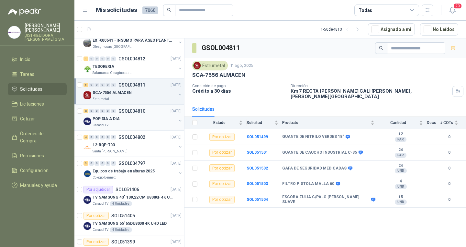 This screenshot has height=247, width=466. What do you see at coordinates (257, 153) in the screenshot?
I see `a: SOL051501` at bounding box center [257, 153].